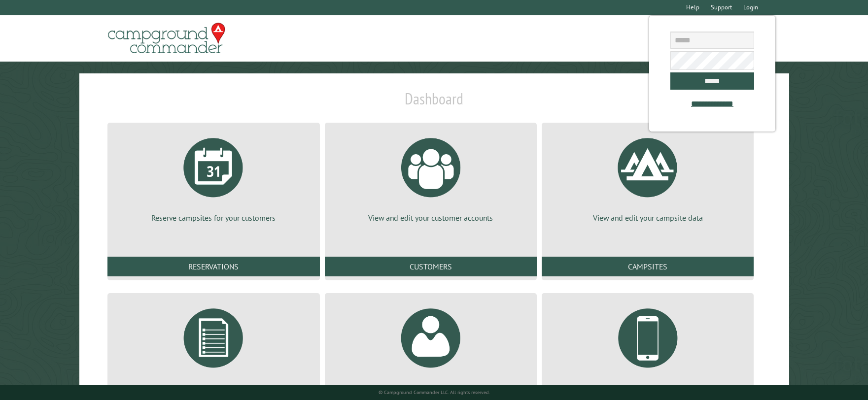 This screenshot has width=868, height=400. Describe the element at coordinates (647, 218) in the screenshot. I see `p: View and edit your campsite data` at that location.